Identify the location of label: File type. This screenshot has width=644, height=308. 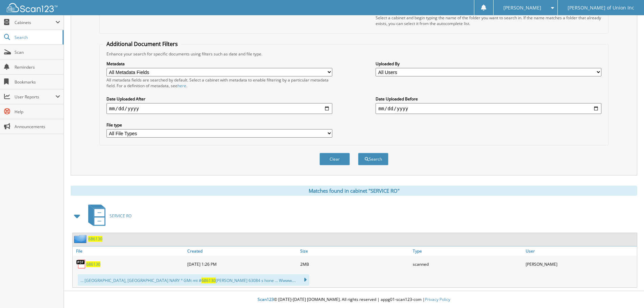
(219, 125).